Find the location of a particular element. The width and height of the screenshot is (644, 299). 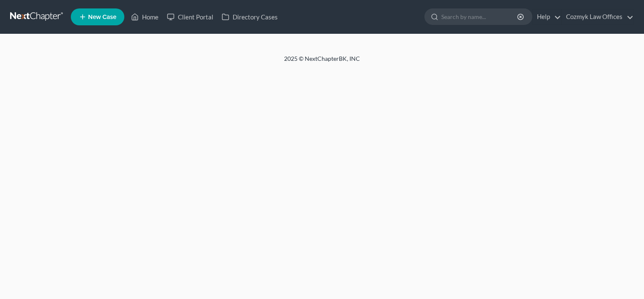

a: Home is located at coordinates (145, 17).